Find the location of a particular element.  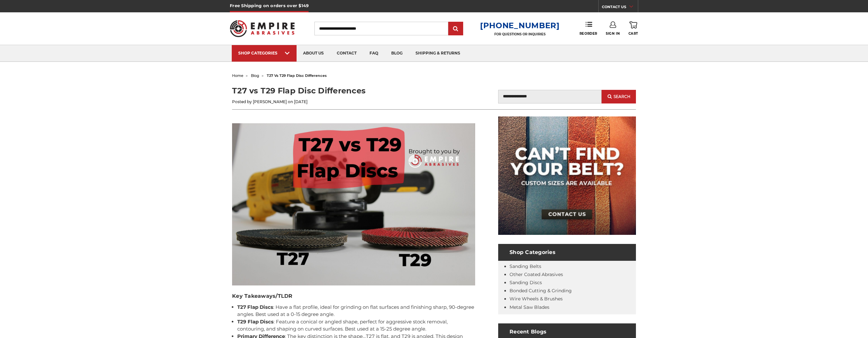

b: T27 Flap Discs is located at coordinates (255, 307).